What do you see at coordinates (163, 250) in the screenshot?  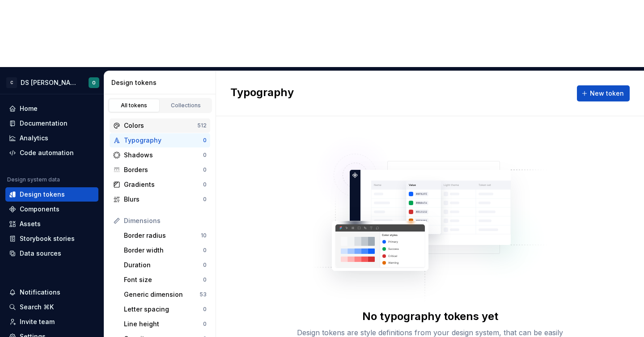 I see `div: Border width` at bounding box center [163, 250].